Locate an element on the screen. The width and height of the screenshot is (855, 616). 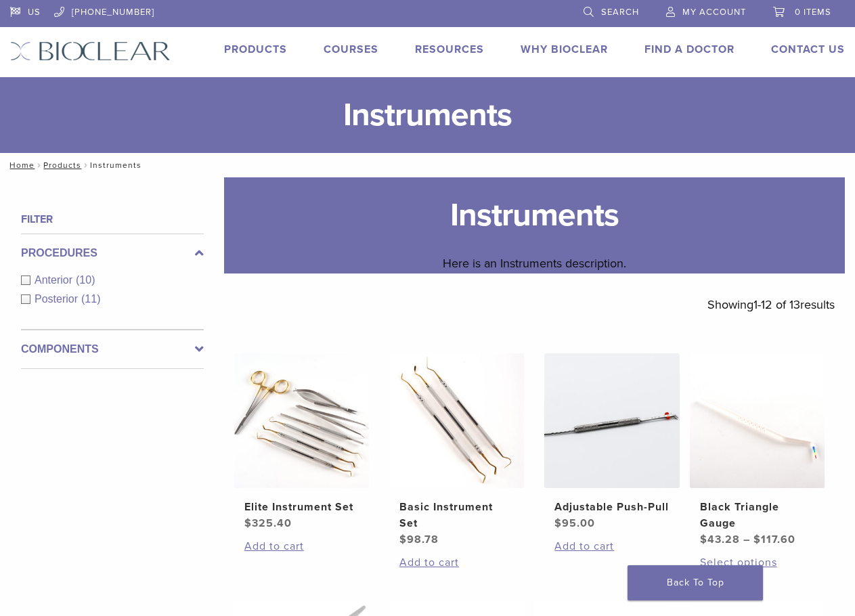
a: Back To Top is located at coordinates (695, 582).